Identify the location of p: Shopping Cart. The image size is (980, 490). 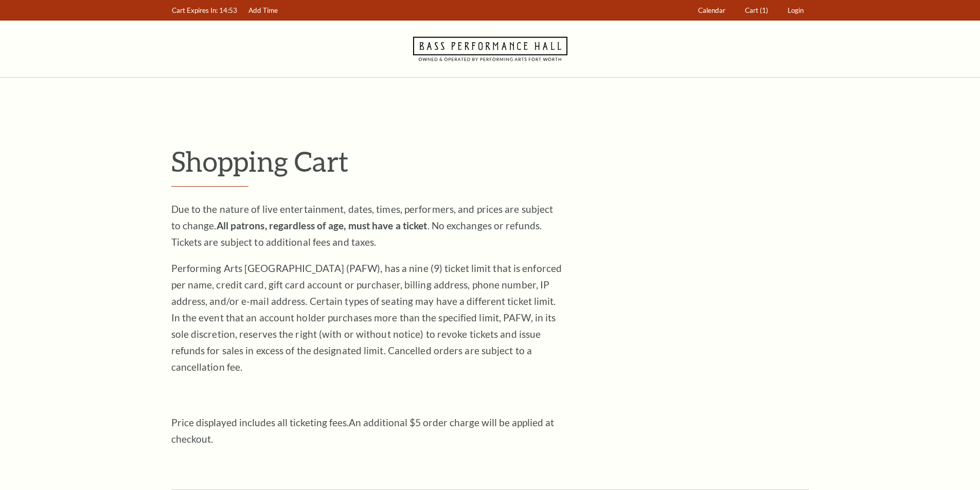
(490, 161).